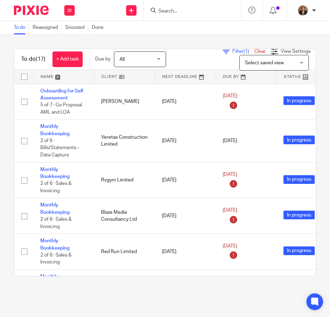  I want to click on p: Due by, so click(103, 59).